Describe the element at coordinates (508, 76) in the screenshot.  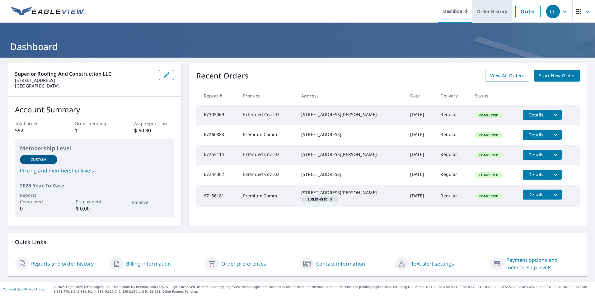
I see `span: View All Orders` at that location.